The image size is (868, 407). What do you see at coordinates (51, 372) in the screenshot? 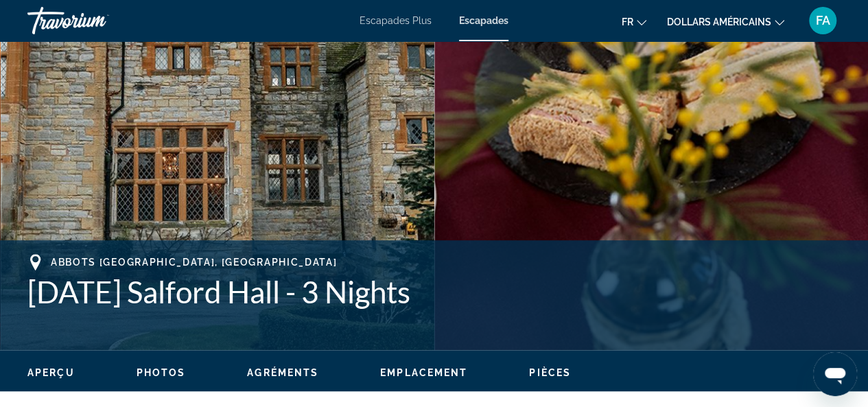
I see `span: Aperçu` at bounding box center [51, 372].